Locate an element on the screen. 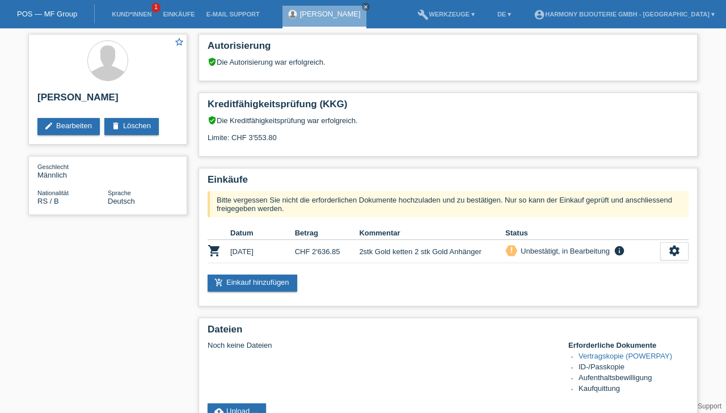 This screenshot has height=413, width=726. a: Kund*innen is located at coordinates (132, 14).